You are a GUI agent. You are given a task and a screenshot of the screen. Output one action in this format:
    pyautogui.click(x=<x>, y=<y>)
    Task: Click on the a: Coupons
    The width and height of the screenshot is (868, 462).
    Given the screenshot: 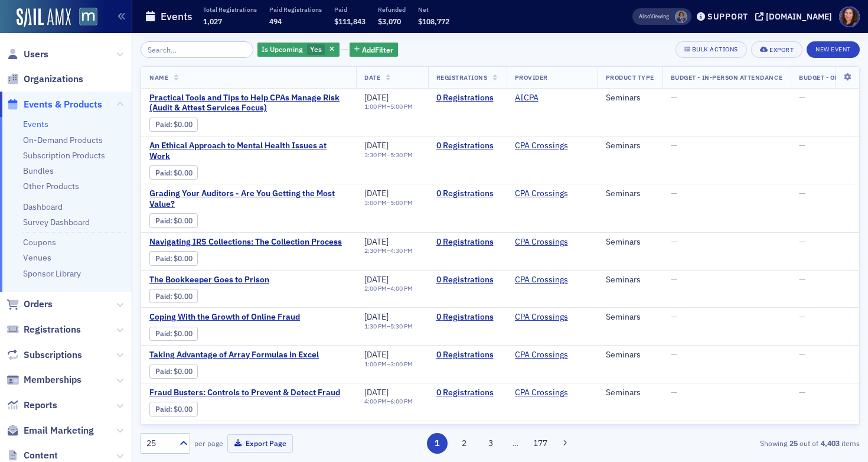 What is the action you would take?
    pyautogui.click(x=40, y=242)
    